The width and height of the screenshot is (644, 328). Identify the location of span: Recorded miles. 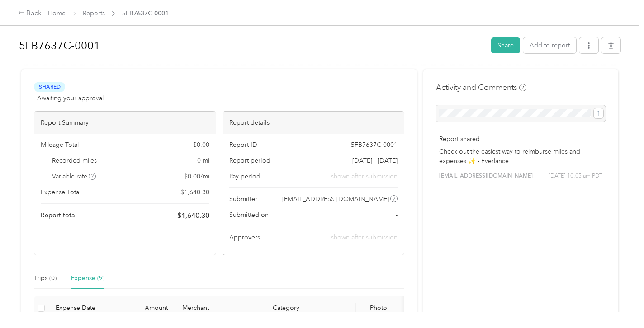
(74, 160).